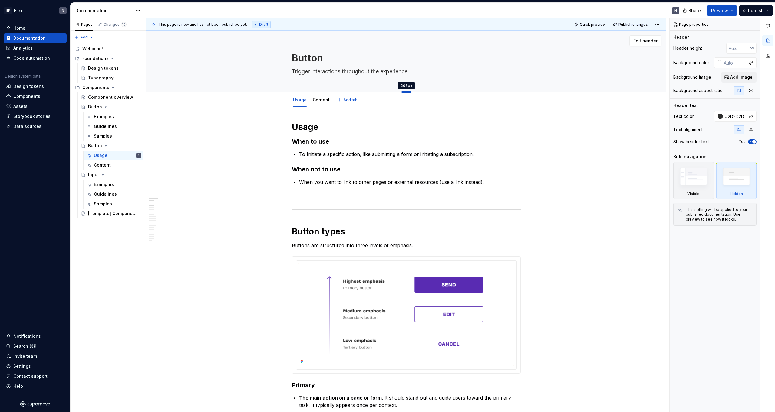 The image size is (775, 412). What do you see at coordinates (406, 86) in the screenshot?
I see `div: 203px` at bounding box center [406, 86].